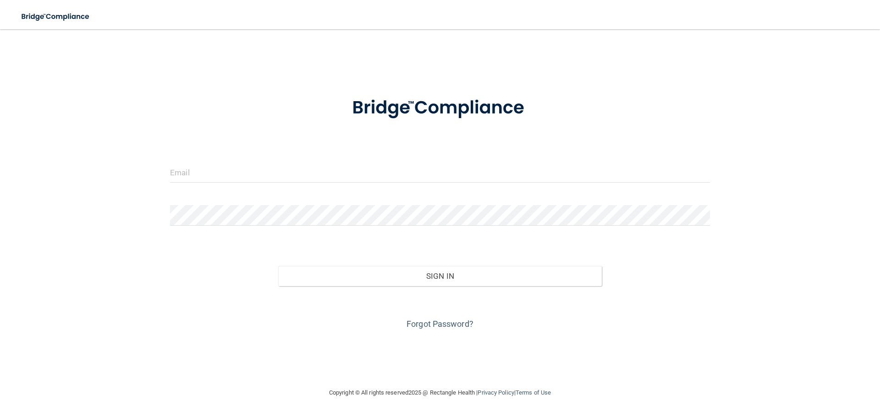 Image resolution: width=880 pixels, height=417 pixels. What do you see at coordinates (495, 393) in the screenshot?
I see `a: Privacy Policy` at bounding box center [495, 393].